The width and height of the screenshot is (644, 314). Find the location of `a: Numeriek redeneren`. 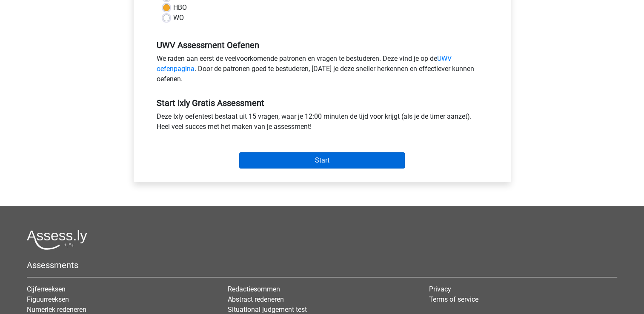

a: Numeriek redeneren is located at coordinates (57, 309).